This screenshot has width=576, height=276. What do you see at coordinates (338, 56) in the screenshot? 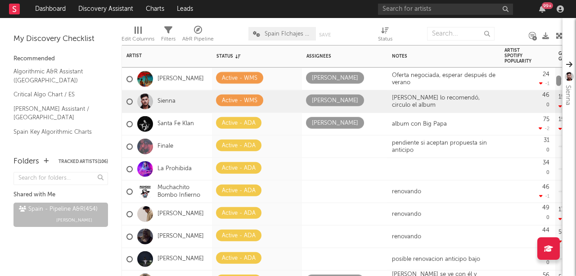
I see `div: Assignees` at bounding box center [338, 56].